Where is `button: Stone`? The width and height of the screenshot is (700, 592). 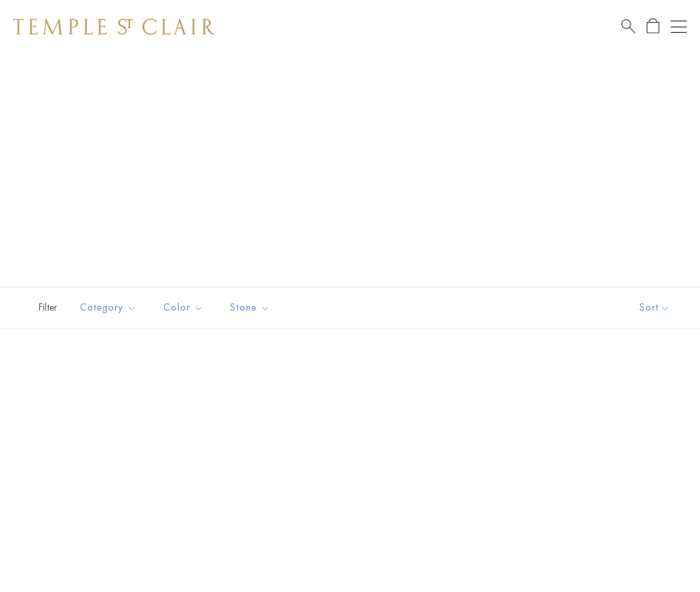 button: Stone is located at coordinates (250, 307).